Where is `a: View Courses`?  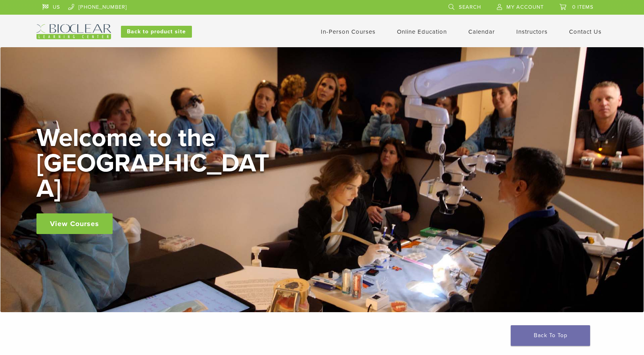
a: View Courses is located at coordinates (75, 224).